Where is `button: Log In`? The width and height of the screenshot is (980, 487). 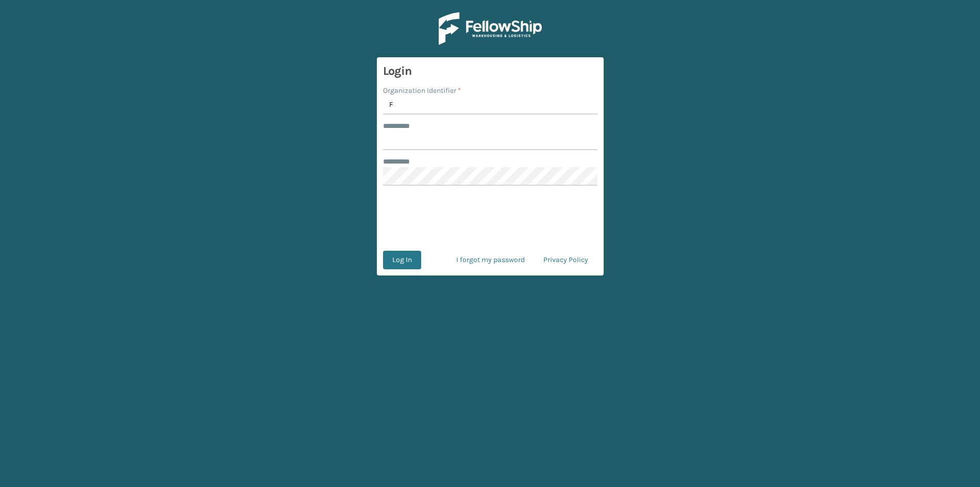 button: Log In is located at coordinates (402, 260).